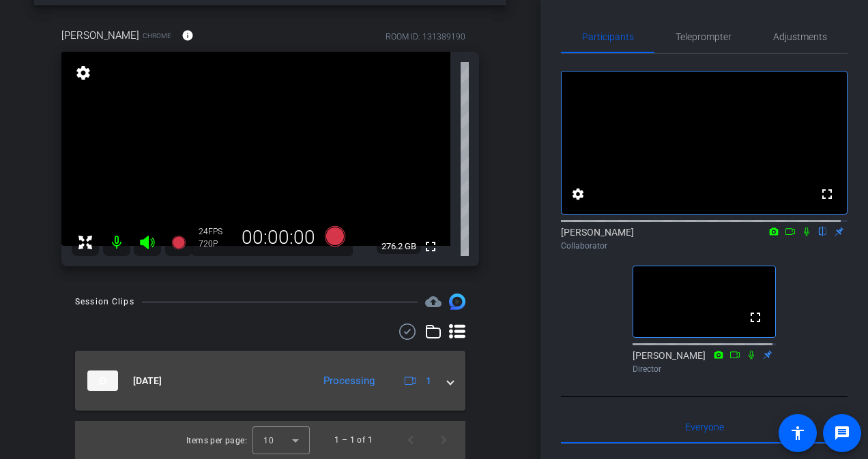 This screenshot has width=868, height=459. I want to click on span: Teleprompter, so click(703, 37).